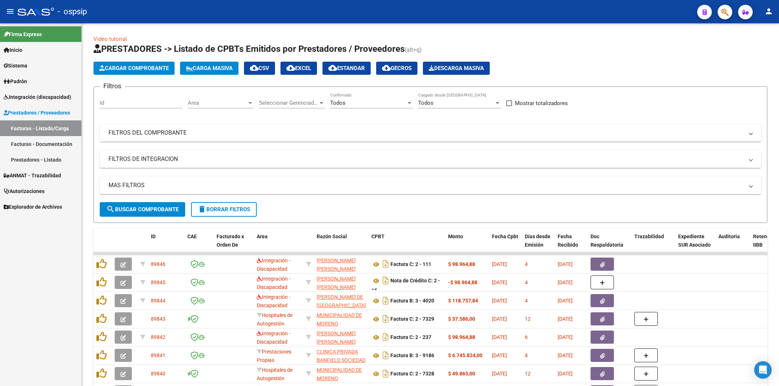 The image size is (779, 386). Describe the element at coordinates (430, 186) in the screenshot. I see `mat-expansion-panel-header: MAS FILTROS` at that location.